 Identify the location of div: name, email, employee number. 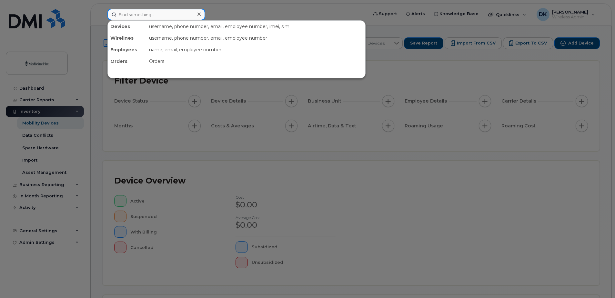
(256, 50).